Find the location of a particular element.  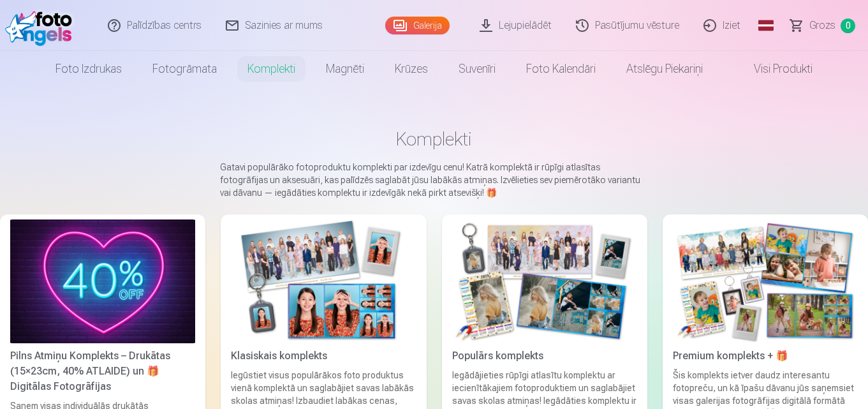

a: Magnēti is located at coordinates (345, 69).